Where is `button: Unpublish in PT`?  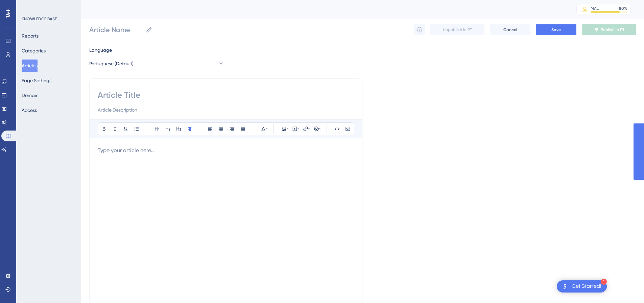
button: Unpublish in PT is located at coordinates (457, 29).